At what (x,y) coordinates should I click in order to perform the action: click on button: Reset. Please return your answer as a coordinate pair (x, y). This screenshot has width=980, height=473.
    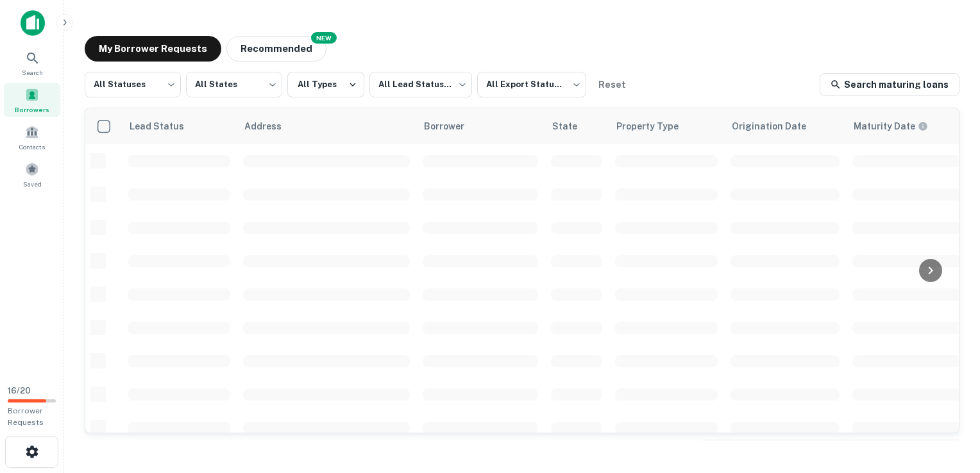
    Looking at the image, I should click on (612, 85).